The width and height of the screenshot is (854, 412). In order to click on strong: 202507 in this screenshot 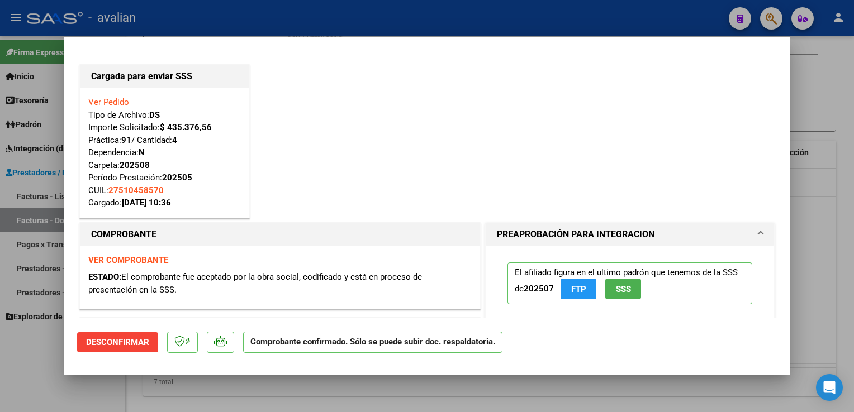, I will do `click(539, 289)`.